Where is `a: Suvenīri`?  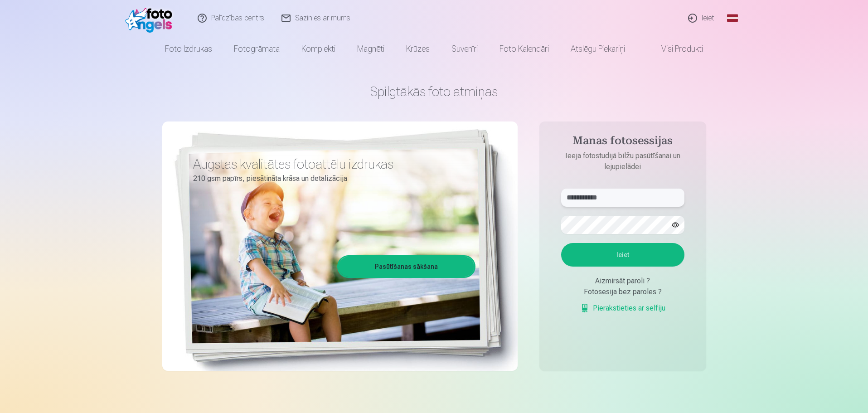 a: Suvenīri is located at coordinates (464, 49).